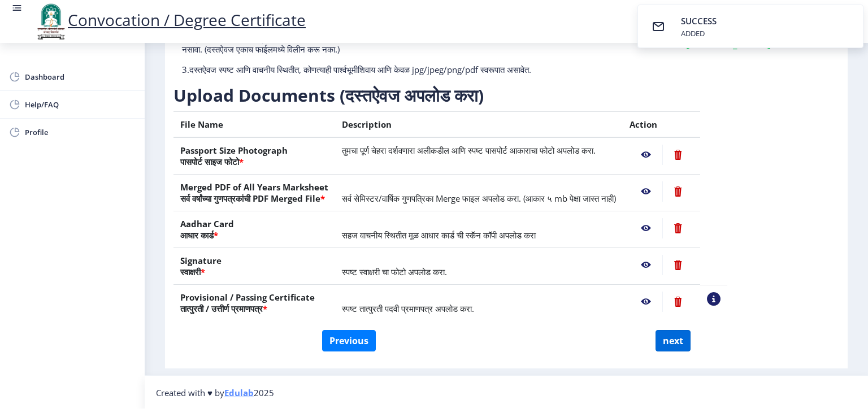 The image size is (868, 417). I want to click on span: स्पष्ट तात्पुरती पदवी प्रमाणपत्र अपलोड करा., so click(408, 308).